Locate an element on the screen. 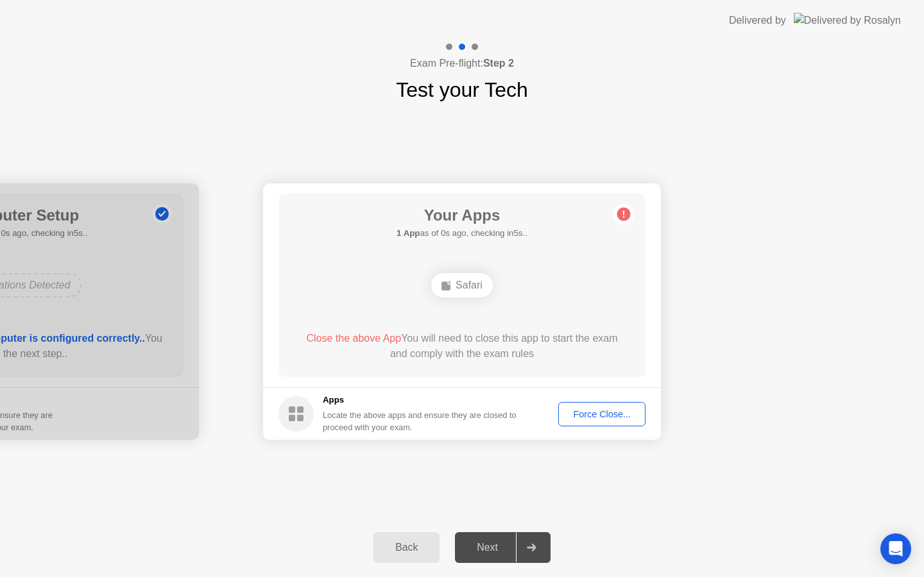 Image resolution: width=924 pixels, height=577 pixels. h1: Your Apps is located at coordinates (462, 216).